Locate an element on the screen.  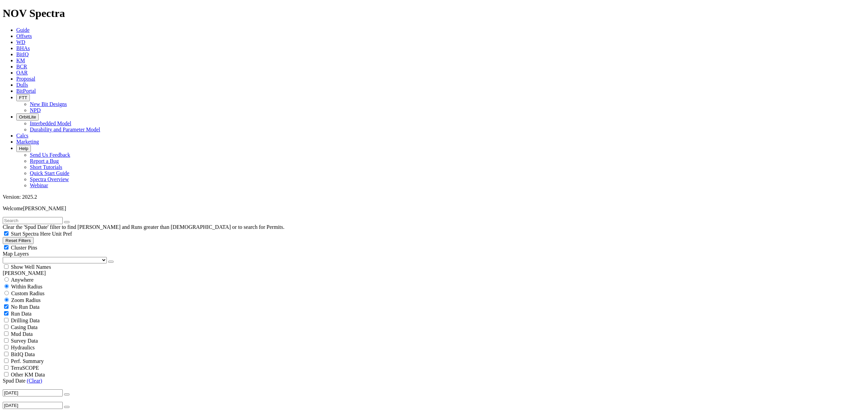
button: Help is located at coordinates (24, 149).